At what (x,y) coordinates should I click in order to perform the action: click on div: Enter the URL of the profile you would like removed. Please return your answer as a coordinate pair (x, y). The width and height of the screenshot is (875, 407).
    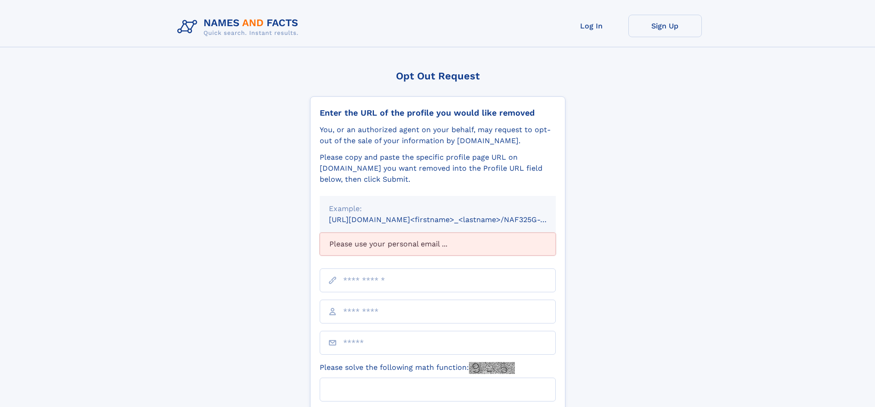
    Looking at the image, I should click on (438, 113).